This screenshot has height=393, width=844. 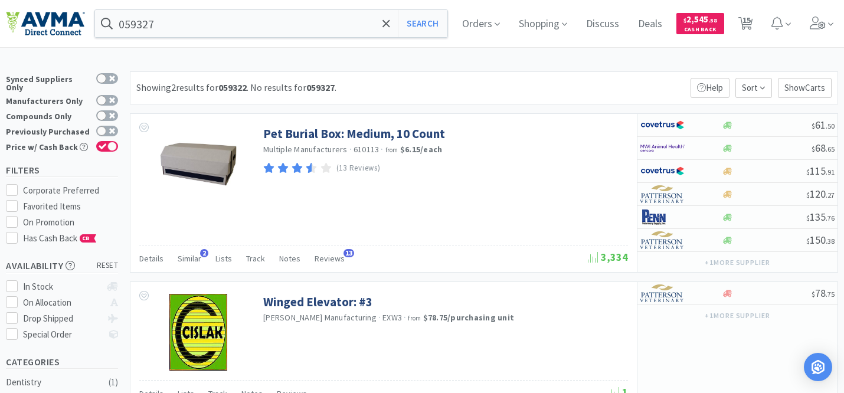 What do you see at coordinates (830, 195) in the screenshot?
I see `span: . 27` at bounding box center [830, 195].